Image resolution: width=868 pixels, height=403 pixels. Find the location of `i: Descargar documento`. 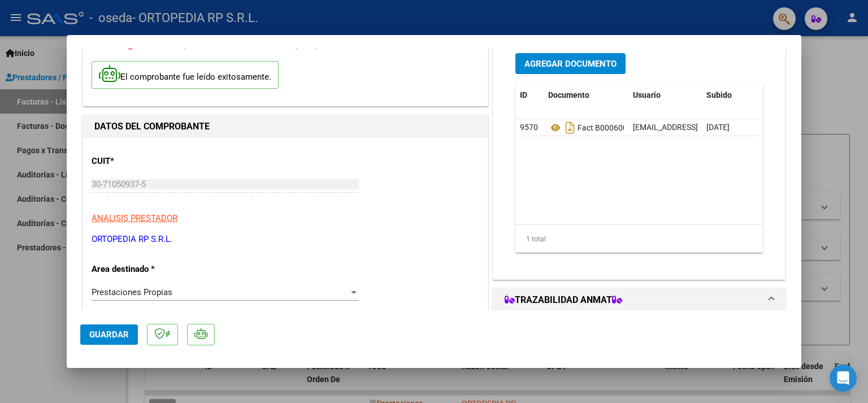

i: Descargar documento is located at coordinates (570, 128).